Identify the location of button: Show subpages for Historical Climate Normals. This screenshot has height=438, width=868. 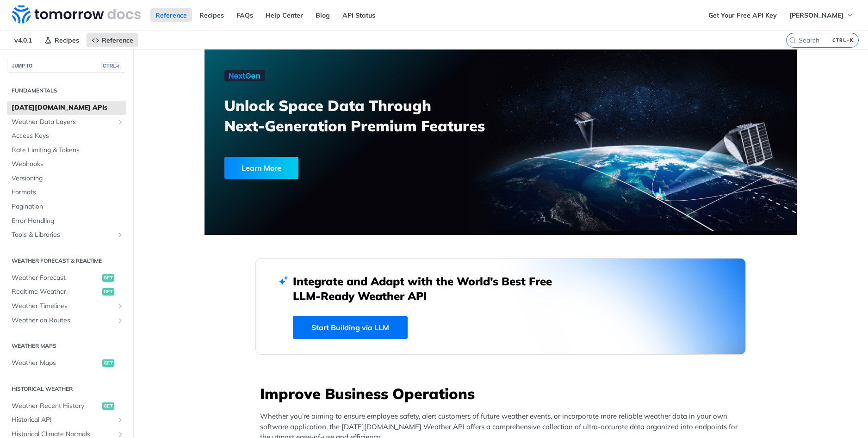
(120, 434).